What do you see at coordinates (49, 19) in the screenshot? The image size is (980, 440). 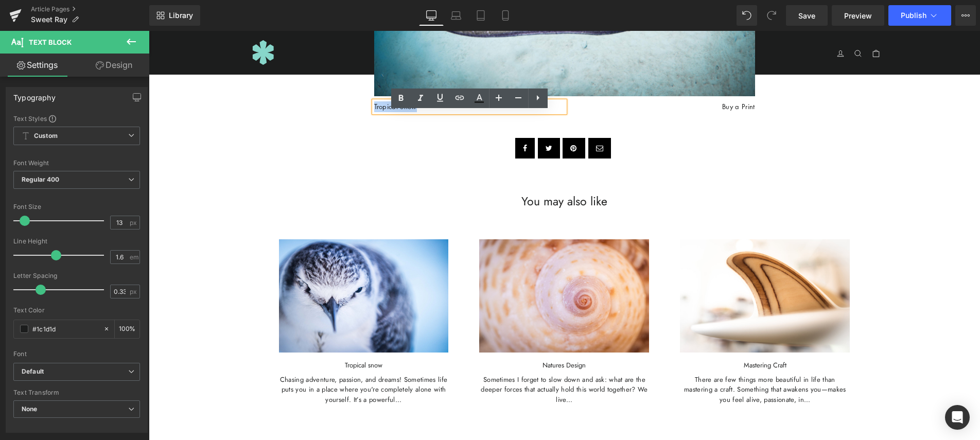 I see `span: Sweet Ray` at bounding box center [49, 19].